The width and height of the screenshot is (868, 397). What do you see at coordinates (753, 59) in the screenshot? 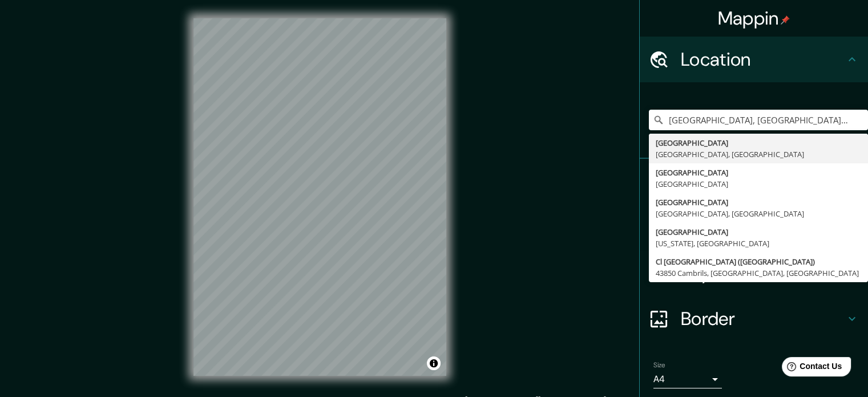
I see `div: Location` at bounding box center [753, 59].